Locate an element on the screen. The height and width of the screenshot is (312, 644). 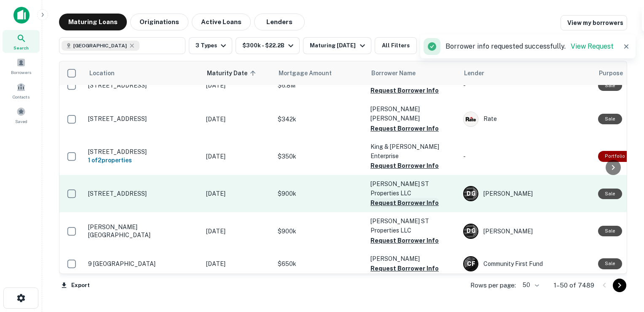
th: Borrower Name is located at coordinates (413, 73).